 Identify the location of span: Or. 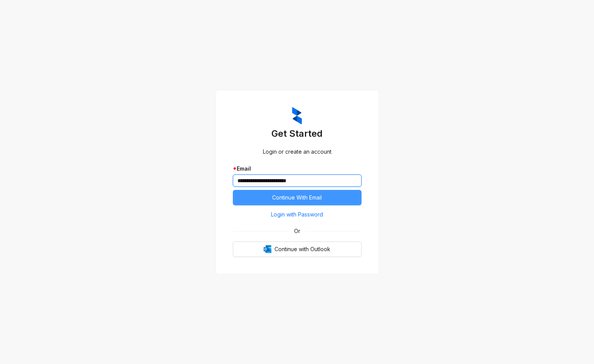
(297, 231).